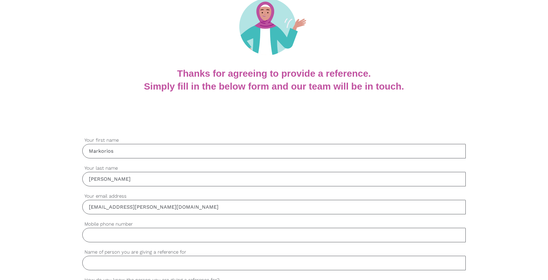  What do you see at coordinates (274, 168) in the screenshot?
I see `label: Your last name` at bounding box center [274, 168].